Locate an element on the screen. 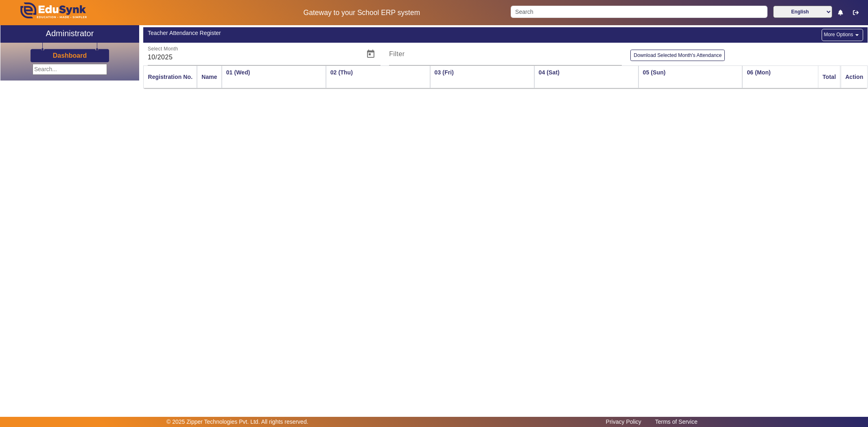 The image size is (868, 427). th: 04 (Sat) is located at coordinates (587, 77).